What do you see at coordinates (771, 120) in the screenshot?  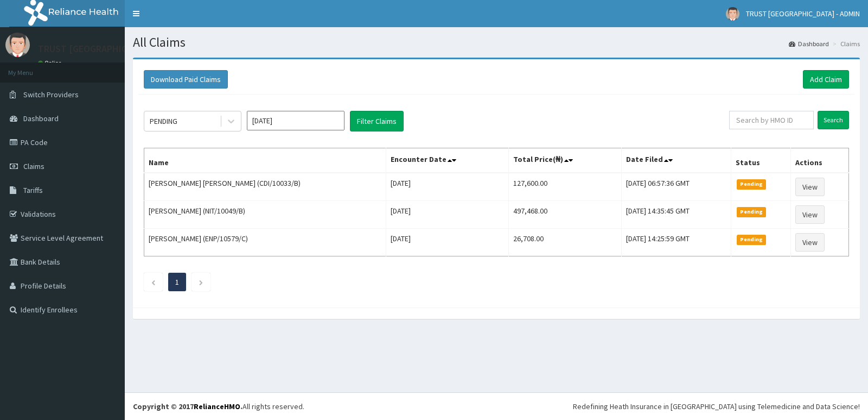 I see `input: Search by HMO ID` at bounding box center [771, 120].